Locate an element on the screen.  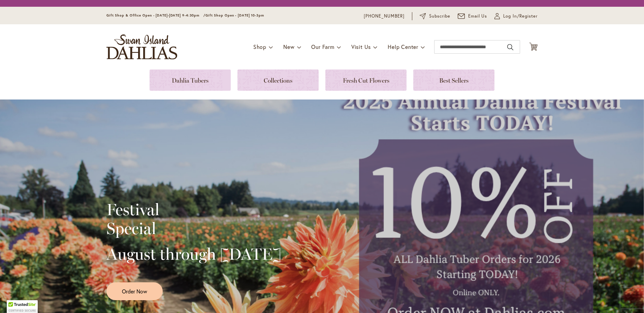
a: Log In/Register is located at coordinates (516, 16).